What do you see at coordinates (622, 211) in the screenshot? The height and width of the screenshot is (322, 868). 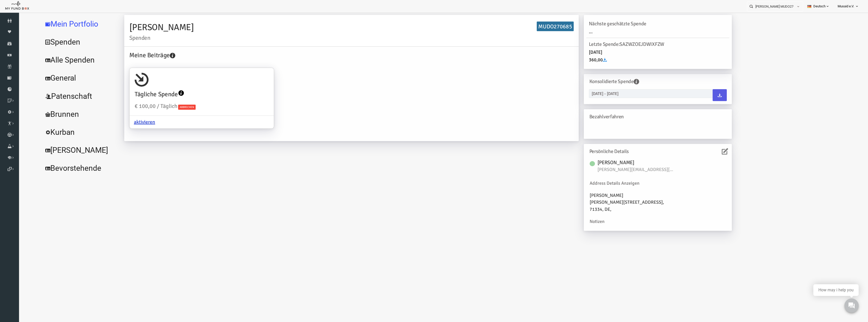 I see `div: 71334, DE,` at bounding box center [622, 211].